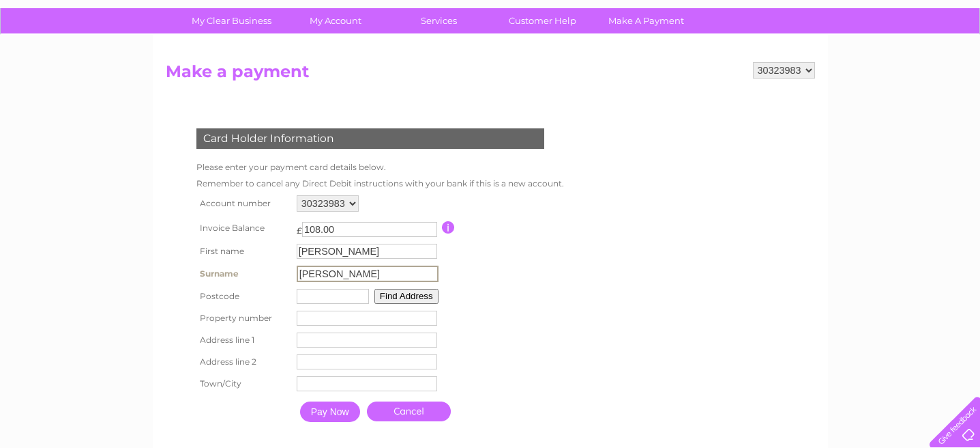 This screenshot has width=980, height=448. Describe the element at coordinates (243, 361) in the screenshot. I see `th: Address line 2` at that location.